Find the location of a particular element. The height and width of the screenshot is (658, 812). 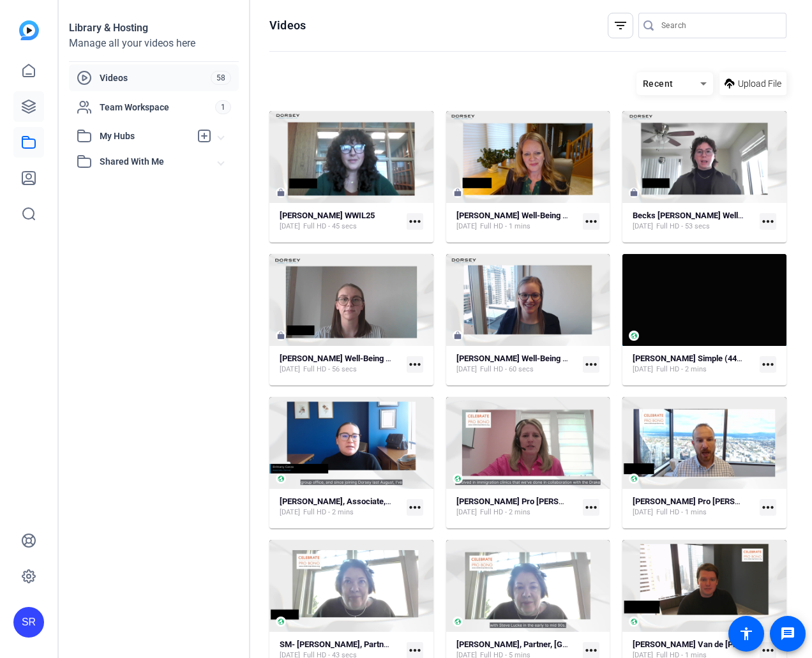

span: Videos is located at coordinates (155, 78).